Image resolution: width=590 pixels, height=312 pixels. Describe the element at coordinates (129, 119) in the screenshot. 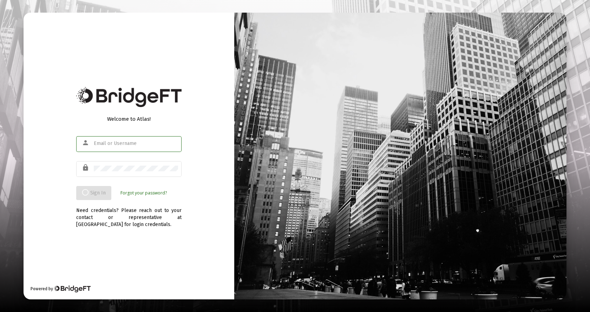

I see `div: Welcome to Atlas!` at that location.